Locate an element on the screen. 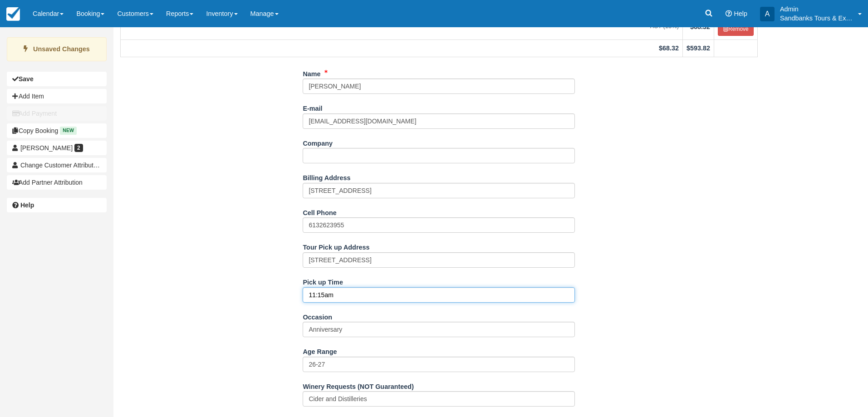 The width and height of the screenshot is (868, 417). div: A is located at coordinates (767, 14).